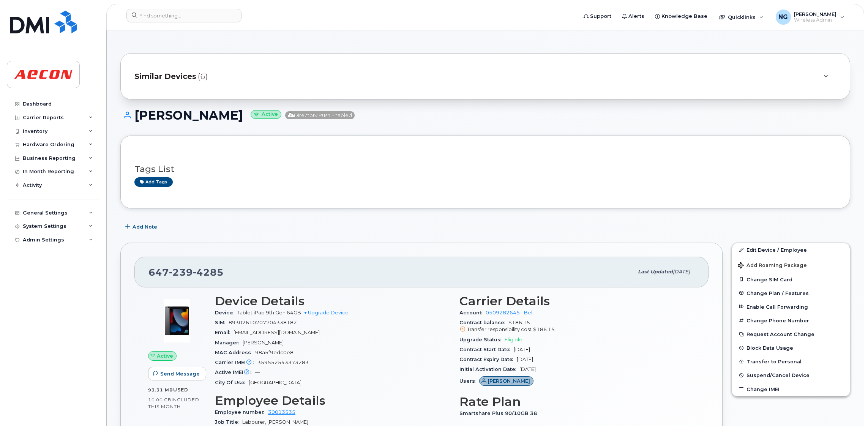 The image size is (868, 426). Describe the element at coordinates (333, 301) in the screenshot. I see `h3: Device Details` at that location.